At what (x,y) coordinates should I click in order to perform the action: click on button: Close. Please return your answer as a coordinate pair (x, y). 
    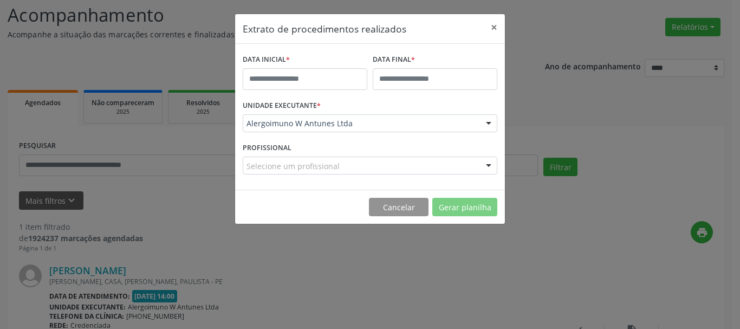
    Looking at the image, I should click on (494, 27).